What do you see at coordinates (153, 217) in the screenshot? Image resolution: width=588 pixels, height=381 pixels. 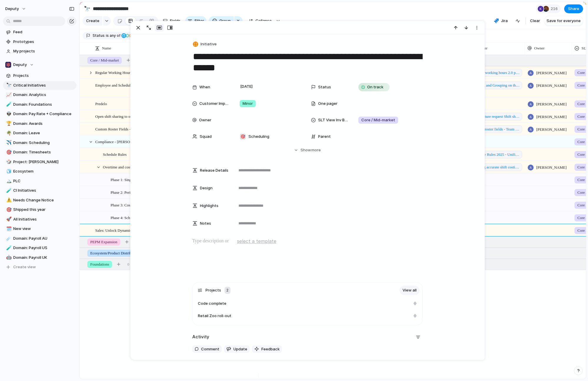 I see `span: Phase 4: Scheduling external Cost & Overtime warning` at bounding box center [153, 217].